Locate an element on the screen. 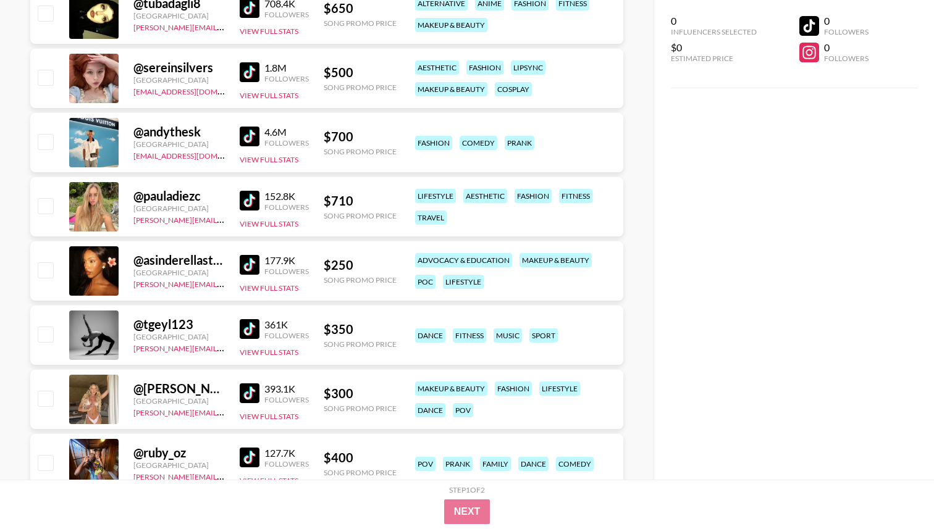 The width and height of the screenshot is (934, 529). div: $ 700 is located at coordinates (360, 137).